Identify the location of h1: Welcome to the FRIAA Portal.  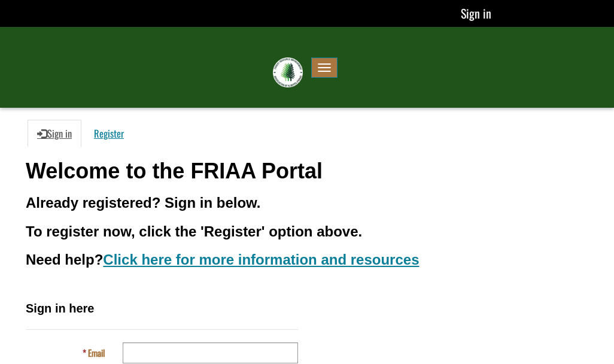
(307, 171).